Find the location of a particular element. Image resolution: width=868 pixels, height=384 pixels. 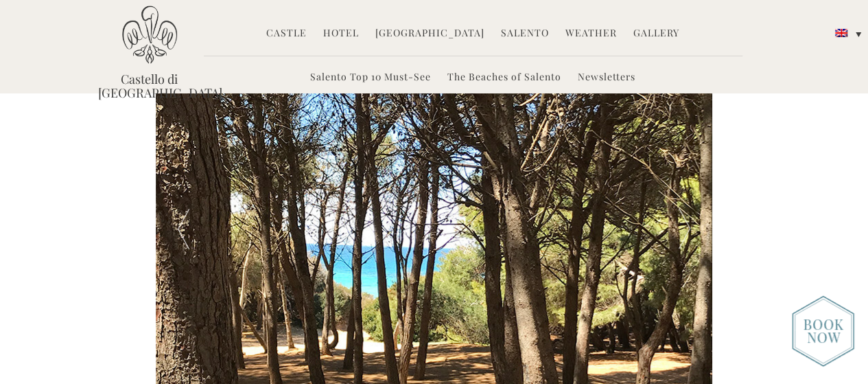

a: The Beaches of Salento is located at coordinates (504, 78).